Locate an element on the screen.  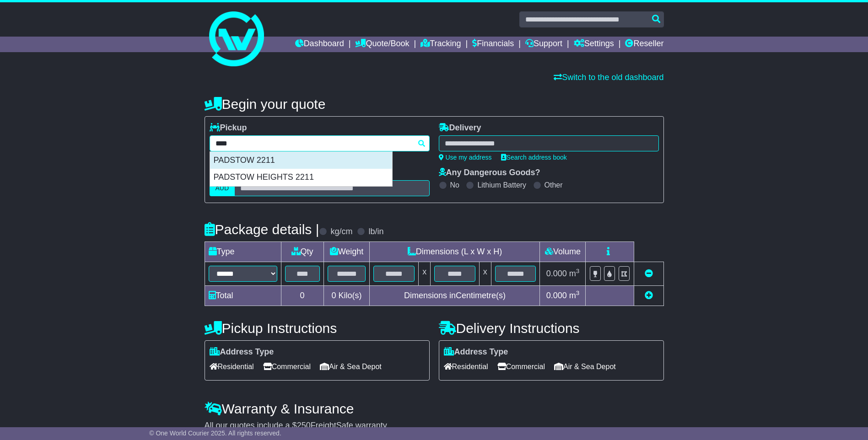
label: Other is located at coordinates (553, 185).